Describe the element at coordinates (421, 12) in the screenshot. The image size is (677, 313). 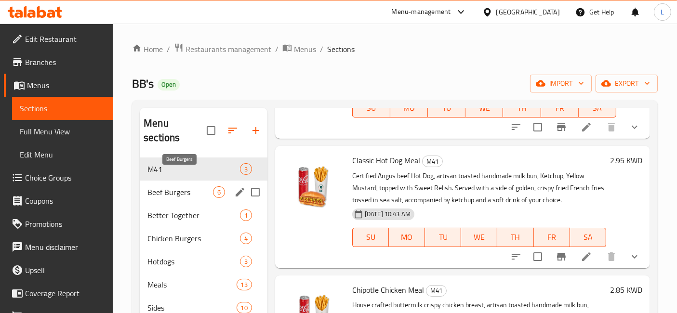
I see `div: Menu-management` at that location.